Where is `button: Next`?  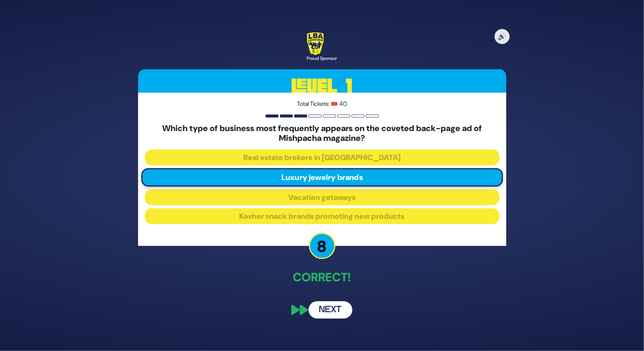
button: Next is located at coordinates (330, 310).